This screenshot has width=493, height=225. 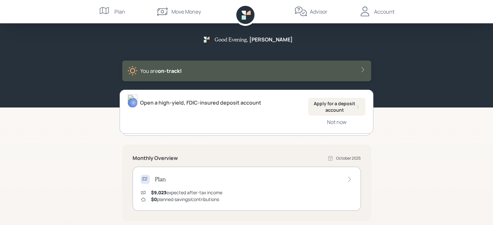 I want to click on div: Not now, so click(x=336, y=122).